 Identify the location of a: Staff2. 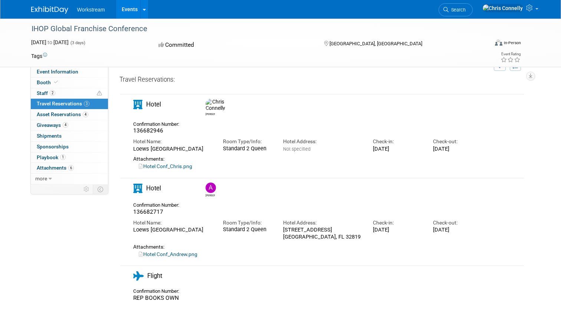
(69, 94).